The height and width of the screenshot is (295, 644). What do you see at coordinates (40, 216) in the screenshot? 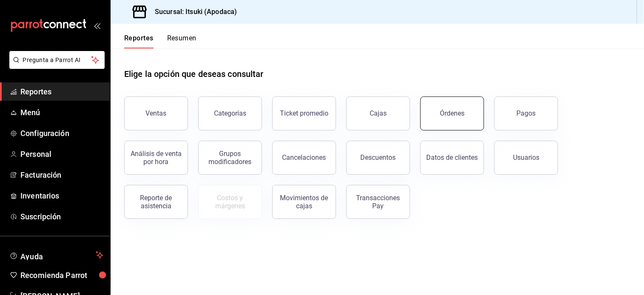
I see `font: Suscripción` at bounding box center [40, 216].